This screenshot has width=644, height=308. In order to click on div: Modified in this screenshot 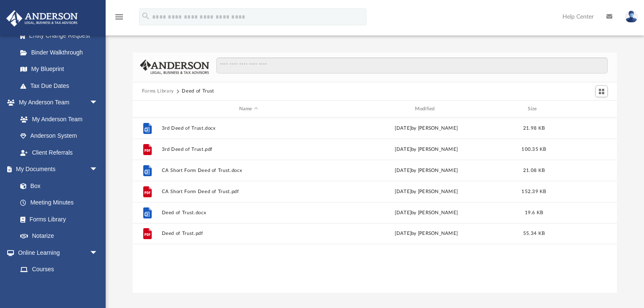, I will do `click(426, 109)`.